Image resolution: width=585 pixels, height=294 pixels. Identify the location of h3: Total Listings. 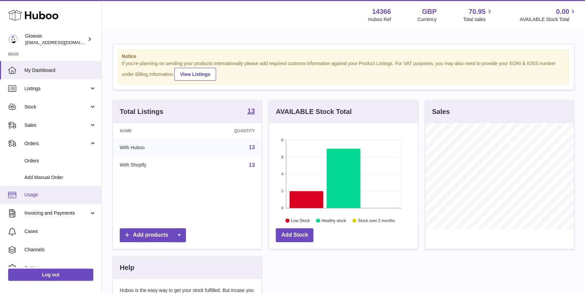
(141, 112).